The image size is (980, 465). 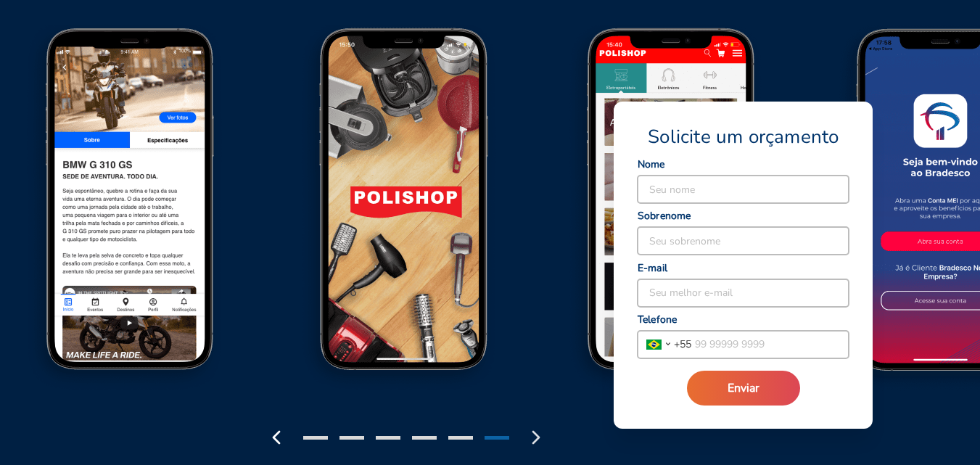 I want to click on span: Solicite um orçamento, so click(x=743, y=137).